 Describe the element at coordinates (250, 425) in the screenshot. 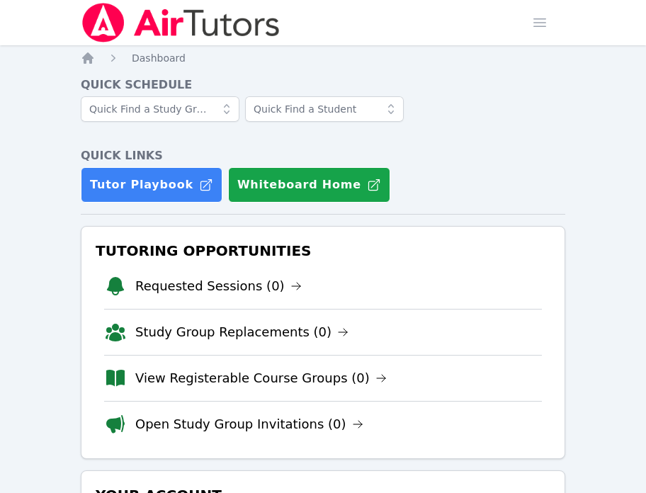

I see `a: Open Study Group Invitations (0)` at that location.